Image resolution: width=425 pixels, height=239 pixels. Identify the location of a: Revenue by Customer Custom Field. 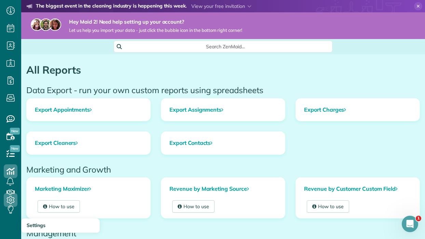
(358, 189).